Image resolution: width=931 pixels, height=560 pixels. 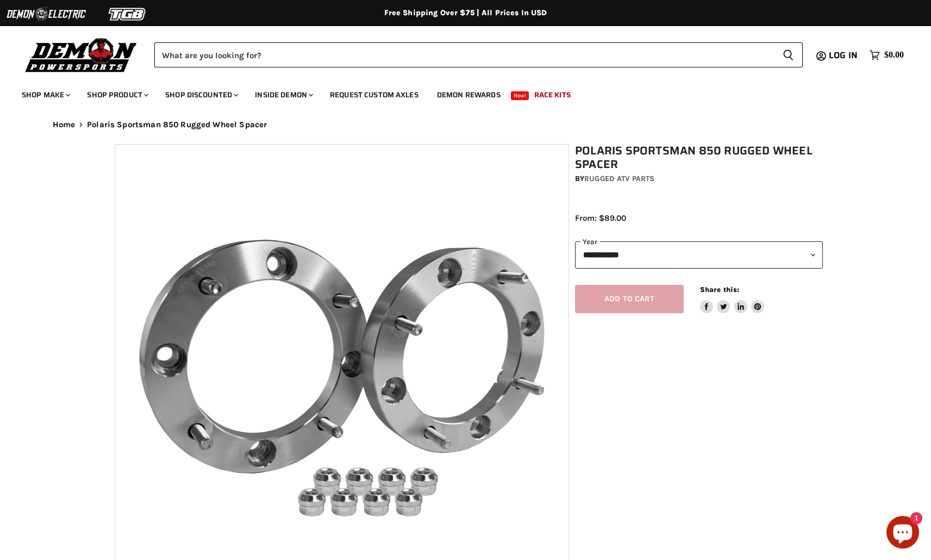 I want to click on nav: Breadcrumbs, so click(x=466, y=125).